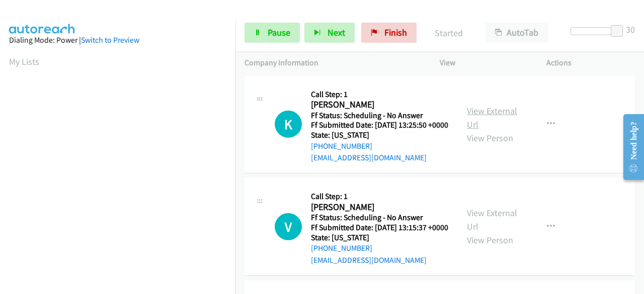 Image resolution: width=644 pixels, height=294 pixels. What do you see at coordinates (278, 32) in the screenshot?
I see `span: Pause` at bounding box center [278, 32].